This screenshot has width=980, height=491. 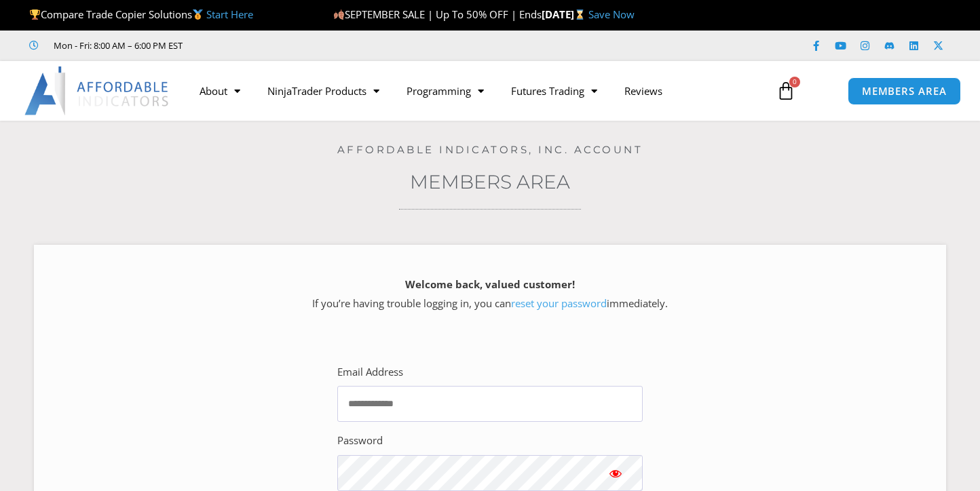 What do you see at coordinates (97, 91) in the screenshot?
I see `img: LogoAI | Affordable Indicators – NinjaTrader` at bounding box center [97, 91].